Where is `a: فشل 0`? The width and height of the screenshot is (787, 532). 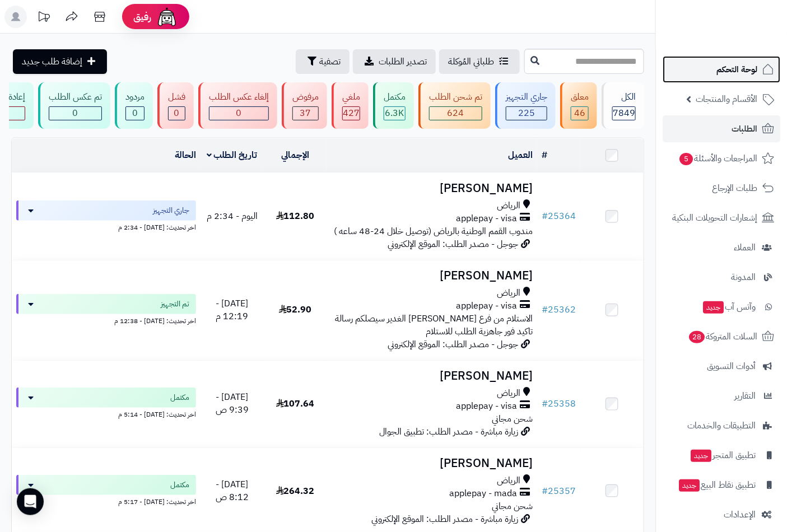 a: فشل 0 is located at coordinates (175, 105).